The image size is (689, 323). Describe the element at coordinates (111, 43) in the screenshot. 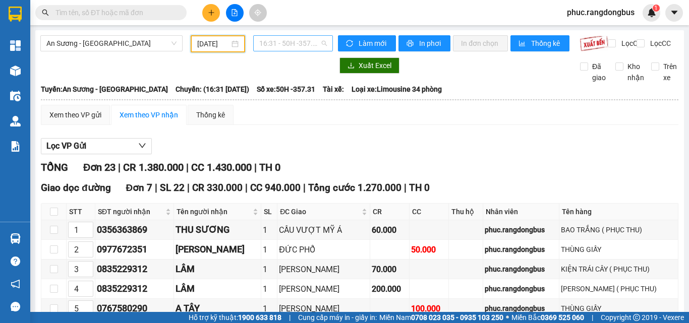

I see `span: An Sương - Quảng Ngãi` at that location.